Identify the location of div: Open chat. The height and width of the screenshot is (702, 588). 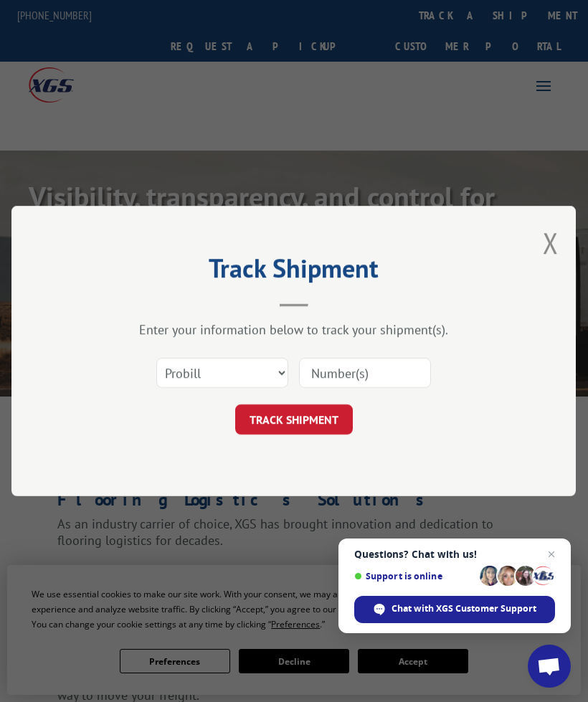
(549, 666).